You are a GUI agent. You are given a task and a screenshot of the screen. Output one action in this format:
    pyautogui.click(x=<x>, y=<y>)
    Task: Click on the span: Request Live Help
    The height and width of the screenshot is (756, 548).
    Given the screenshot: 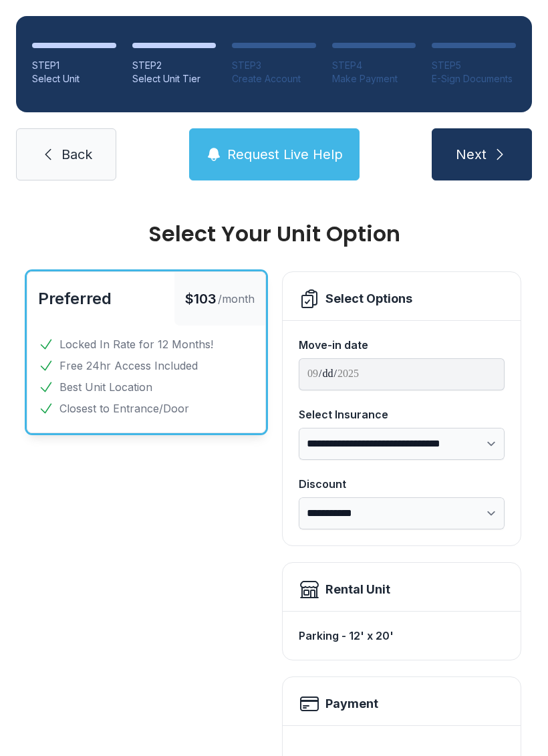 What is the action you would take?
    pyautogui.click(x=284, y=155)
    